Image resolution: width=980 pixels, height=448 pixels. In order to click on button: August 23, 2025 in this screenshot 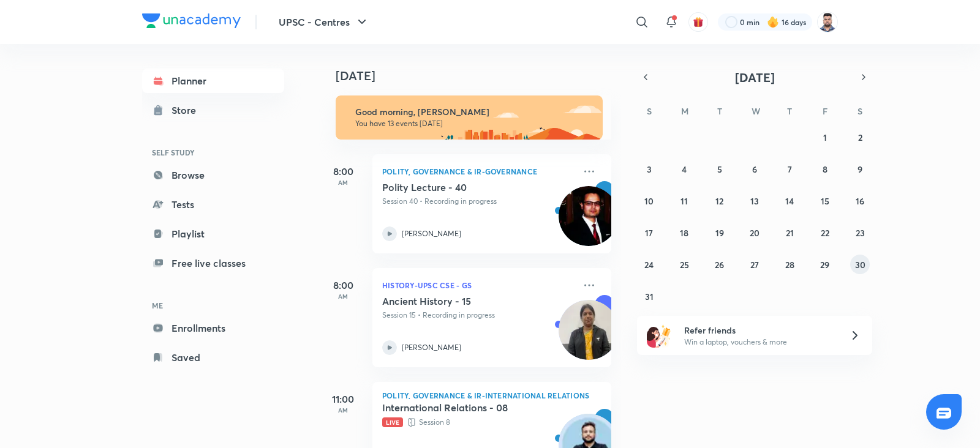, I will do `click(860, 233)`.